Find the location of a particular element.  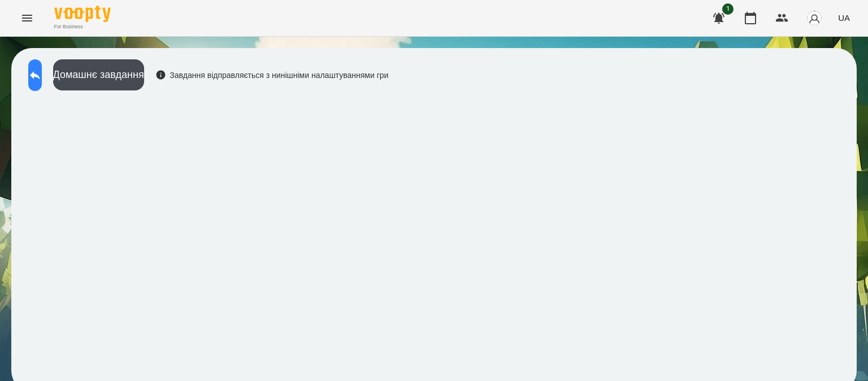

button: Домашнє завдання is located at coordinates (98, 75).